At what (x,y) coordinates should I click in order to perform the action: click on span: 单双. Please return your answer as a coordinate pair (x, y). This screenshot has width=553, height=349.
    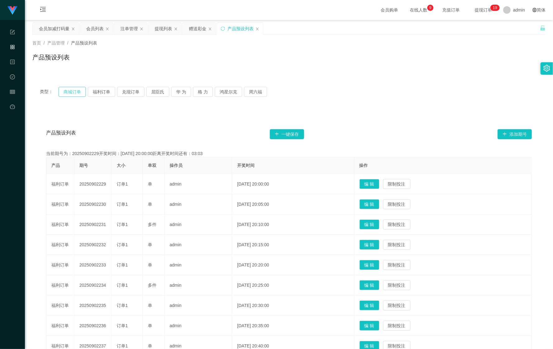
    Looking at the image, I should click on (152, 165).